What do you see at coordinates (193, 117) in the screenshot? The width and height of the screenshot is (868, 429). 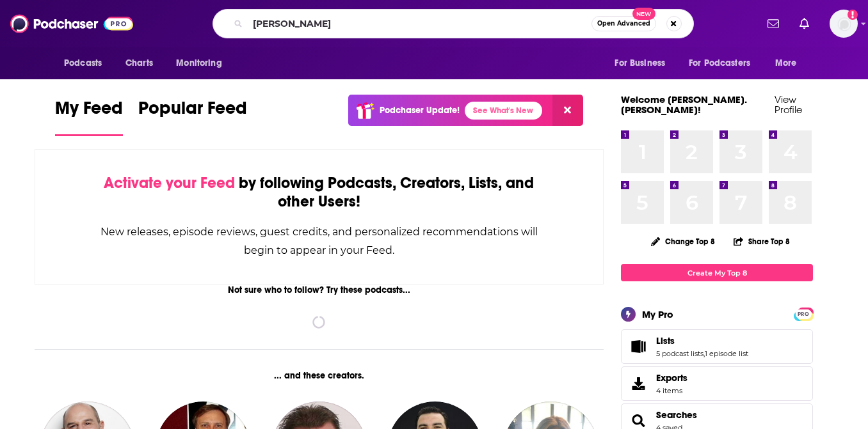 I see `a: Popular Feed` at bounding box center [193, 117].